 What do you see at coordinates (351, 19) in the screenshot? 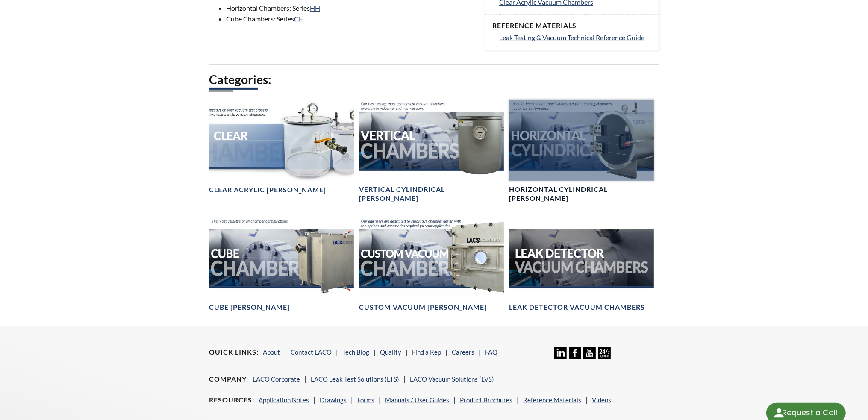
I see `li: Cube Chambers: Series` at bounding box center [351, 19].